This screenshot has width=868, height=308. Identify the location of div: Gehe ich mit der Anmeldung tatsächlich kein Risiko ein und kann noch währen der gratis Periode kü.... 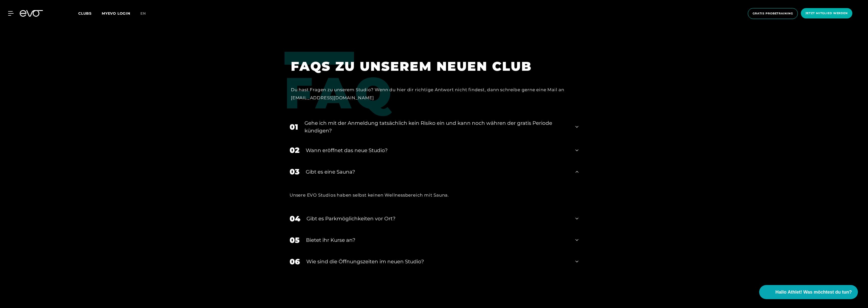
(437, 127).